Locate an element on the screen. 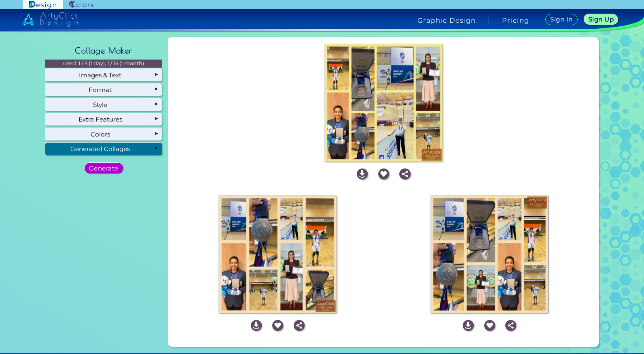 The image size is (644, 354). div: Format is located at coordinates (104, 90).